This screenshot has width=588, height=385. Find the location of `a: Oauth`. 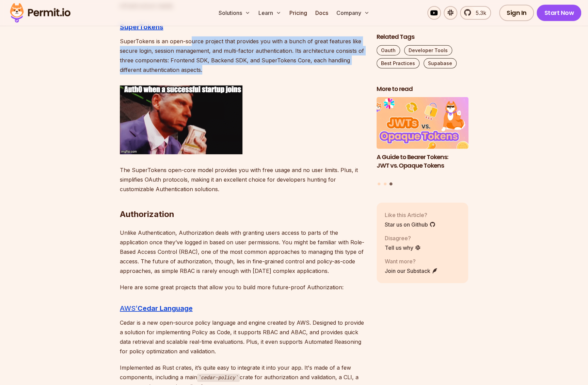

a: Oauth is located at coordinates (388, 51).